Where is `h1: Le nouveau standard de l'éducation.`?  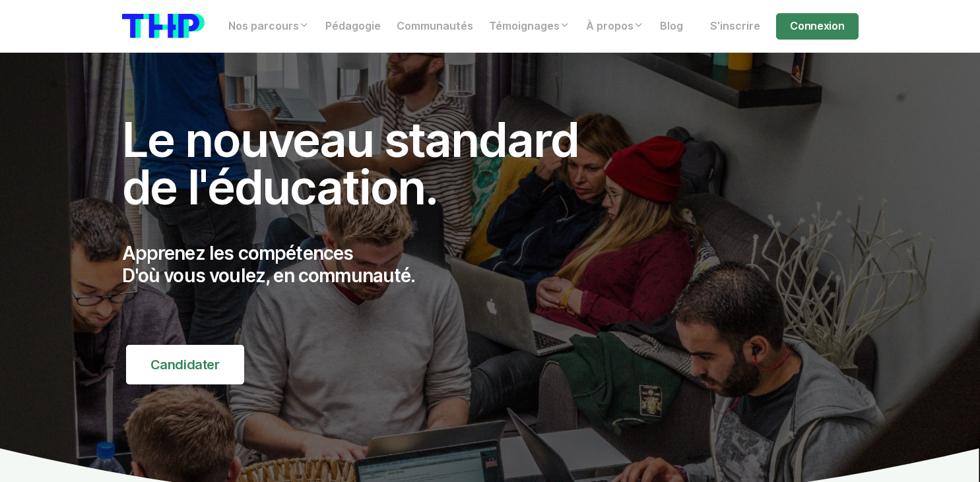 h1: Le nouveau standard de l'éducation. is located at coordinates (365, 164).